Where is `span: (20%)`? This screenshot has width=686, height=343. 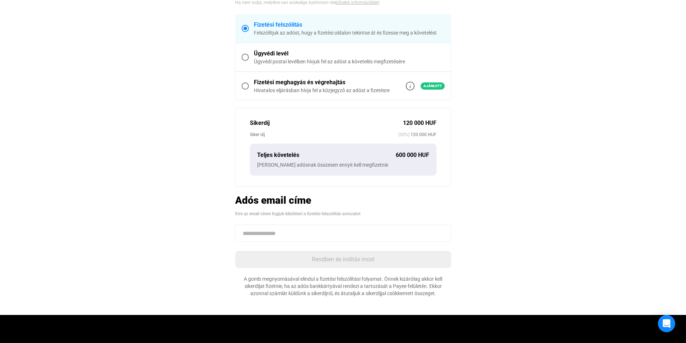 span: (20%) is located at coordinates (404, 135).